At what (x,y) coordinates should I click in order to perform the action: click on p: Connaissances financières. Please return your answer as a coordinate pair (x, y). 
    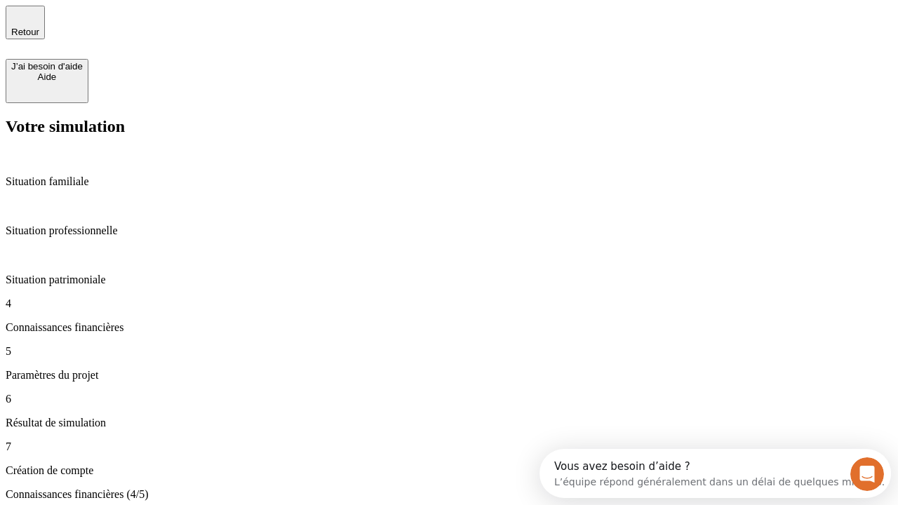
    Looking at the image, I should click on (449, 328).